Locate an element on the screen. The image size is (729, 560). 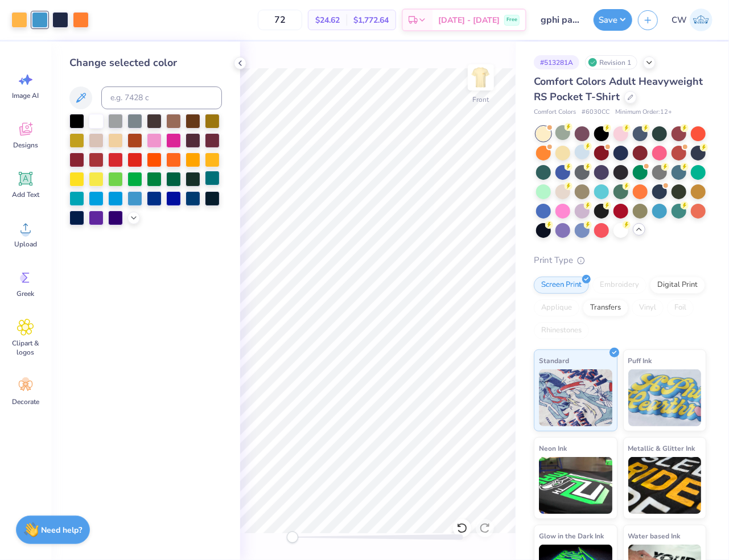
div: Embroidery is located at coordinates (619, 285).